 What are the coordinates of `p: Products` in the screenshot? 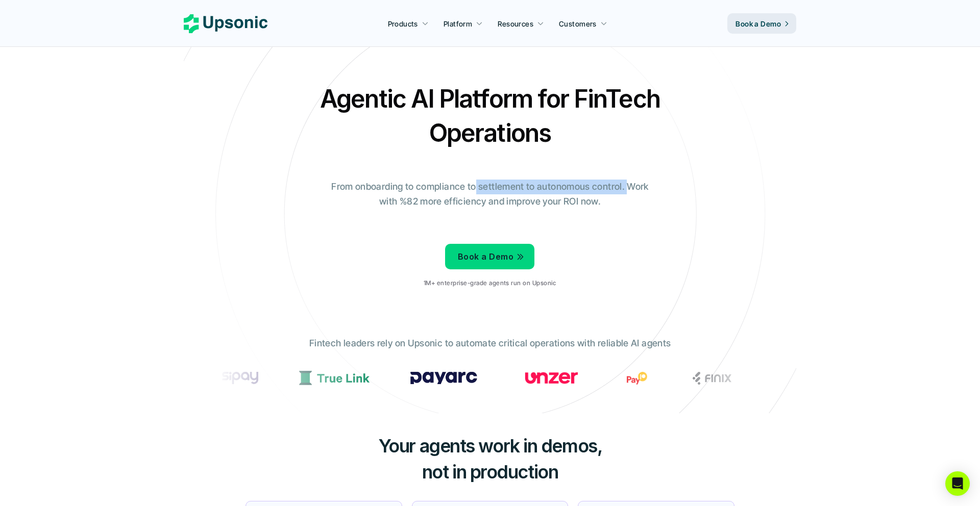 It's located at (403, 24).